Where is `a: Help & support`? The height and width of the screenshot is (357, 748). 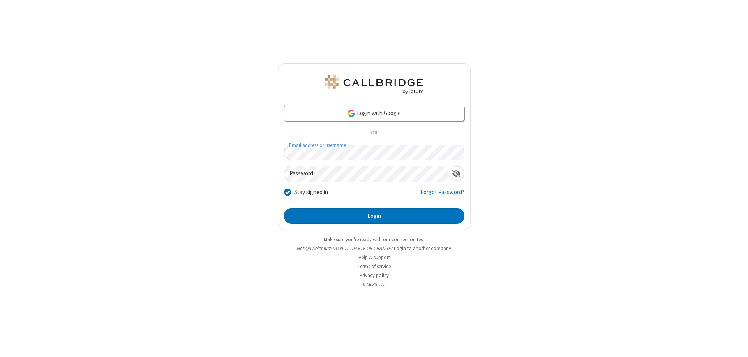
a: Help & support is located at coordinates (374, 257).